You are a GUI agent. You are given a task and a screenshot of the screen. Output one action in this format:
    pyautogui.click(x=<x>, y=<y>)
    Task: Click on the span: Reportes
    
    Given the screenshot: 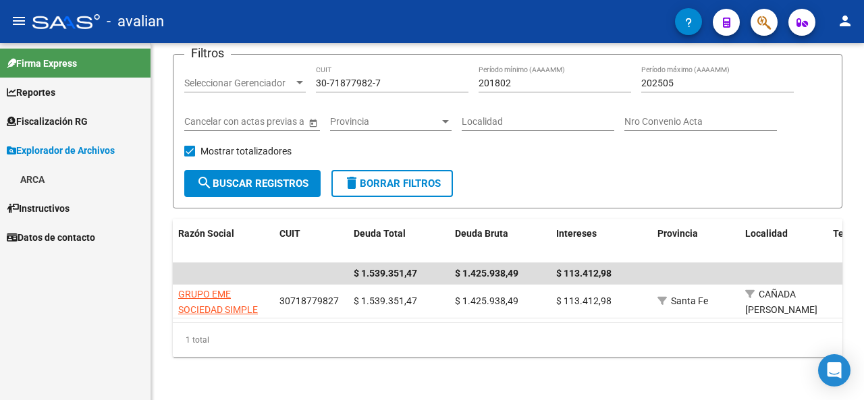 What is the action you would take?
    pyautogui.click(x=31, y=92)
    